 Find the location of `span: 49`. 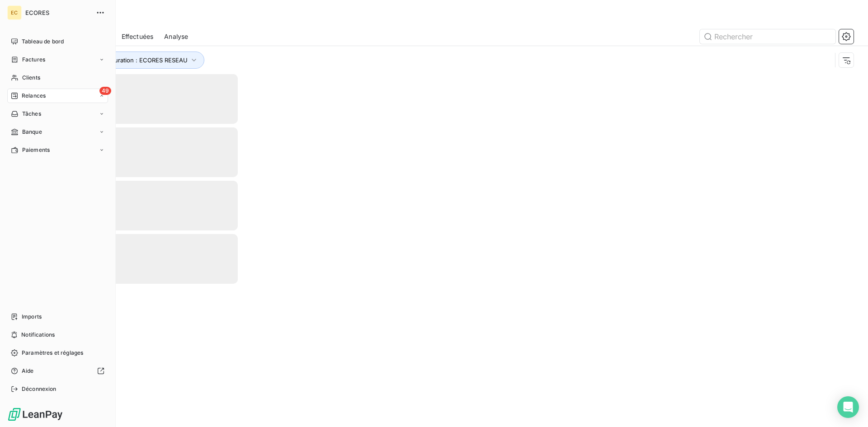

span: 49 is located at coordinates (105, 91).